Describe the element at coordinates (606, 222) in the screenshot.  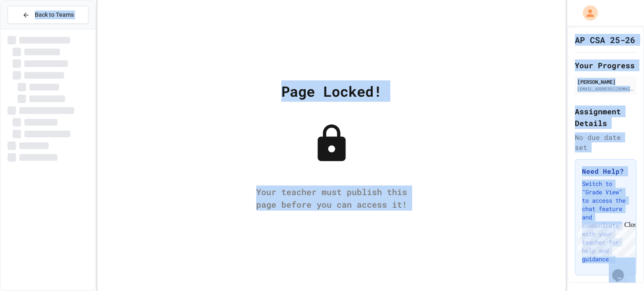
I see `p: Switch to "Grade View" to access the chat feature and communicate with your teacher for help and ...` at that location.